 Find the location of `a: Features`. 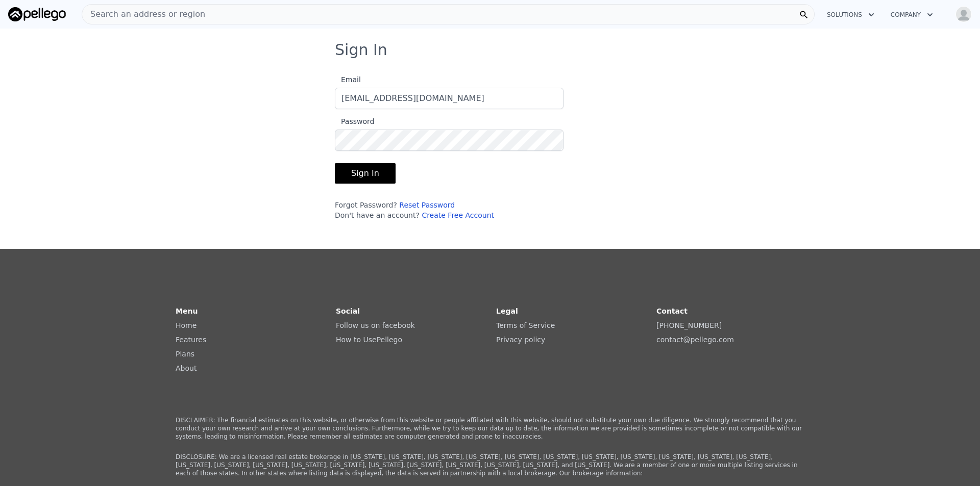

a: Features is located at coordinates (191, 340).